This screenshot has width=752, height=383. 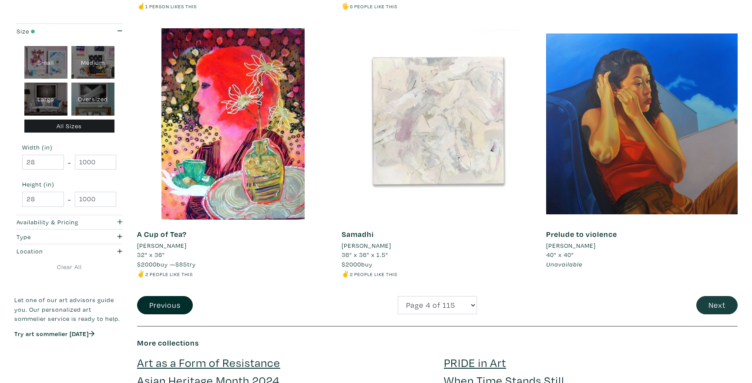 What do you see at coordinates (69, 222) in the screenshot?
I see `button: Availability & Pricing` at bounding box center [69, 222].